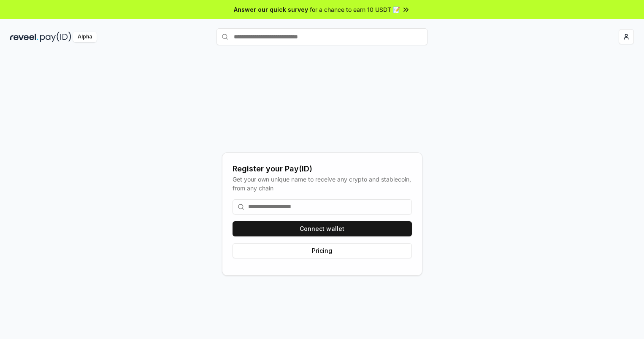 Image resolution: width=644 pixels, height=339 pixels. What do you see at coordinates (85, 37) in the screenshot?
I see `div: Alpha` at bounding box center [85, 37].